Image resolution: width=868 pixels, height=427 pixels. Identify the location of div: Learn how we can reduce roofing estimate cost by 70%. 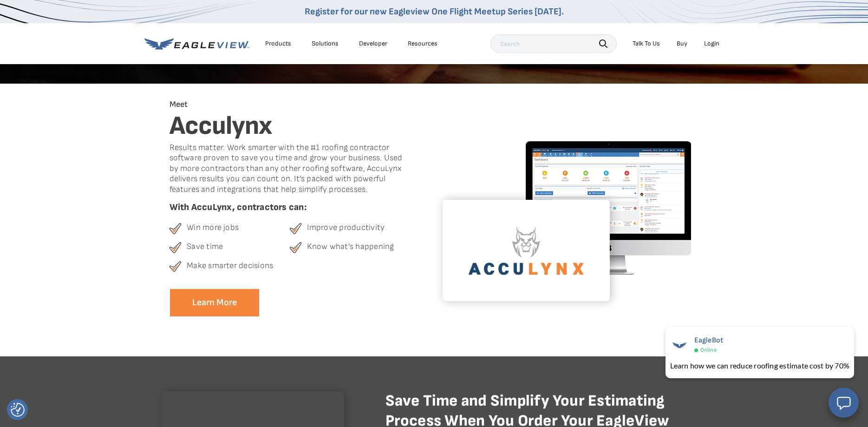
(760, 365).